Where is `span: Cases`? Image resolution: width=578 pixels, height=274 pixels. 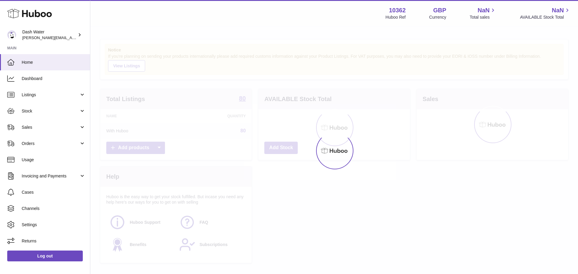
span: Cases is located at coordinates (54, 192).